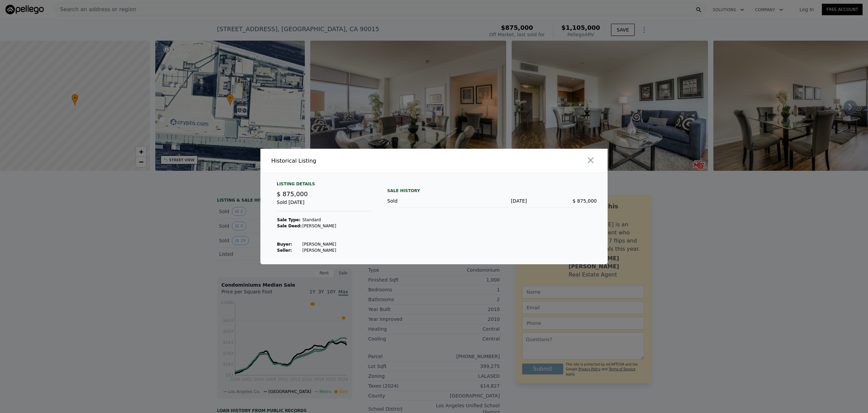 The width and height of the screenshot is (868, 413). Describe the element at coordinates (289, 226) in the screenshot. I see `strong: Sale Deed:` at that location.